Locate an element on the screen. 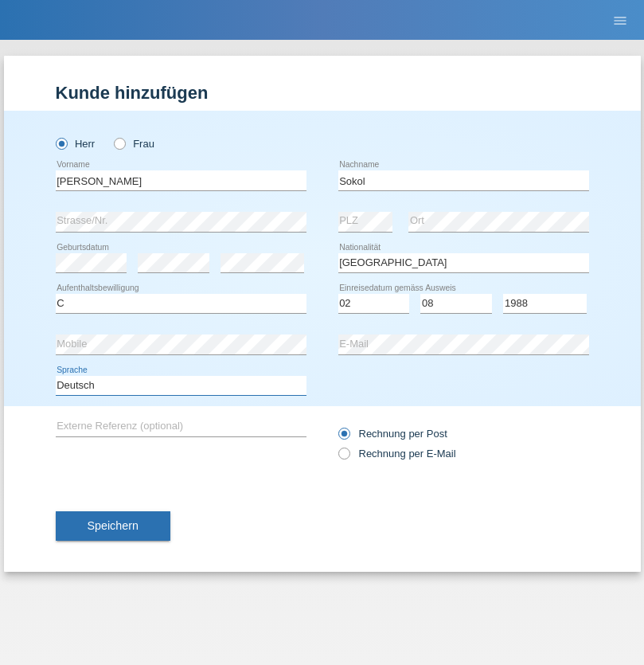 The width and height of the screenshot is (644, 665). i: menu is located at coordinates (620, 21).